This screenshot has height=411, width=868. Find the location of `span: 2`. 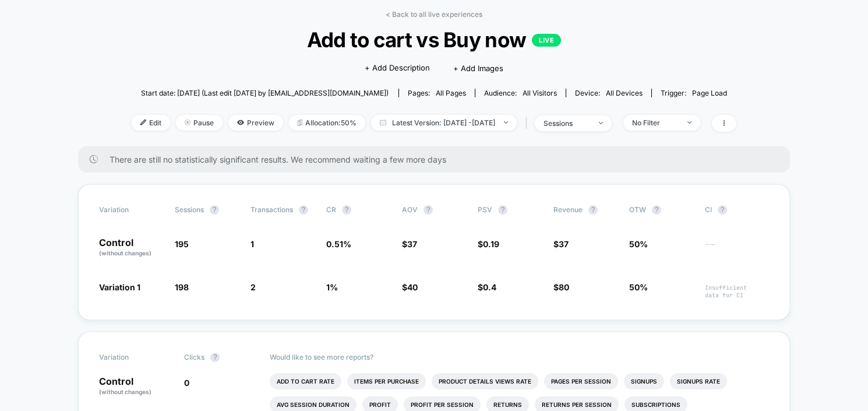

span: 2 is located at coordinates (253, 287).